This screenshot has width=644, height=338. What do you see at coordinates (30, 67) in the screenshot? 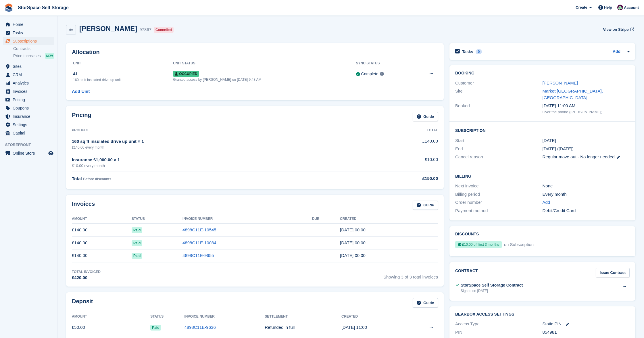
I see `span: Sites` at bounding box center [30, 67].